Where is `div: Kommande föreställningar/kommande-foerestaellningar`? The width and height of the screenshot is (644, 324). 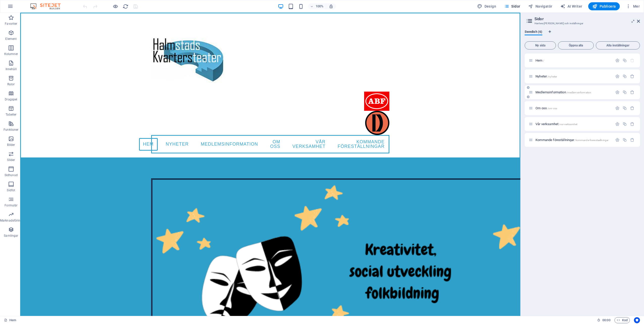 div: Kommande föreställningar/kommande-foerestaellningar is located at coordinates (573, 140).